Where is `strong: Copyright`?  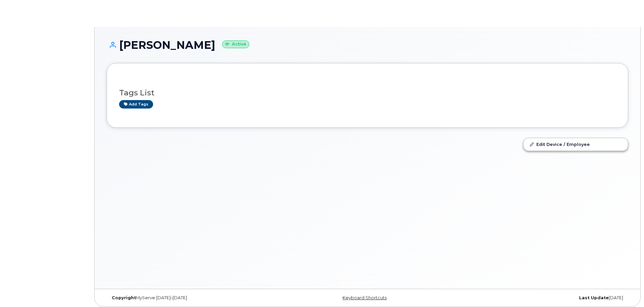 strong: Copyright is located at coordinates (124, 298).